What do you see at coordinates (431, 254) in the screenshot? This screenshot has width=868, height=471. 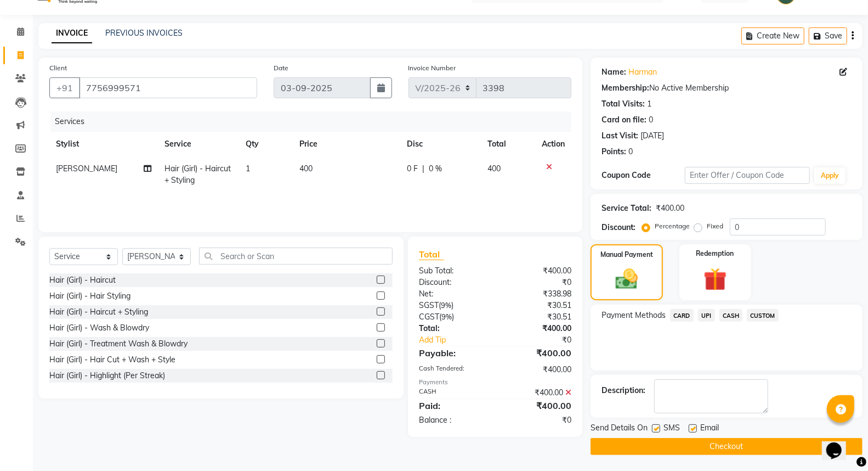 I see `span: Total` at bounding box center [431, 254].